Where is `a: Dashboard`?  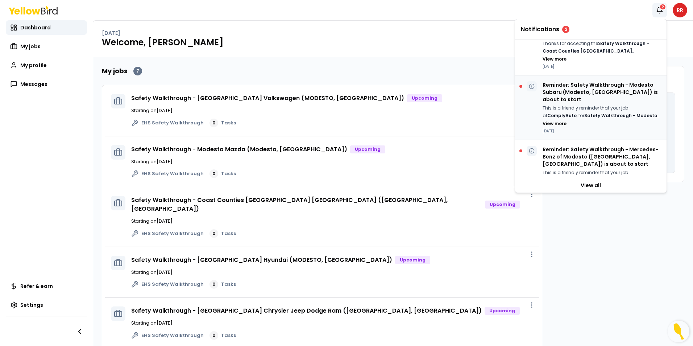 a: Dashboard is located at coordinates (46, 28).